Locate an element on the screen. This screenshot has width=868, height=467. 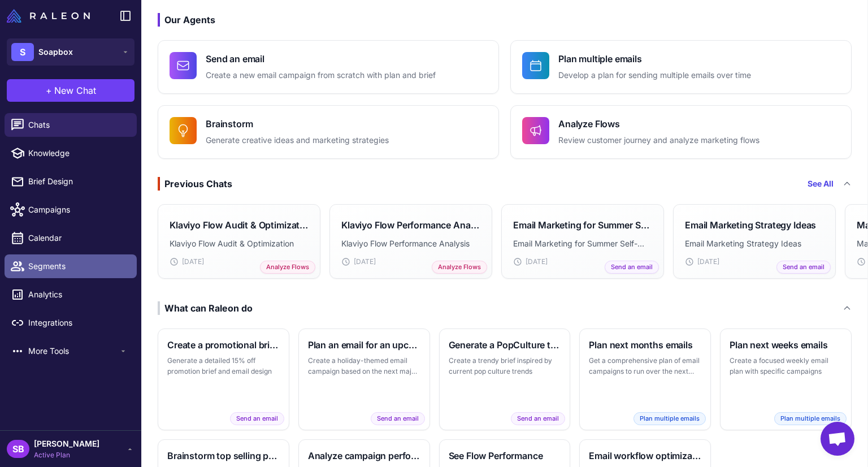
p: Get a comprehensive plan of email campaigns to run over the next month is located at coordinates (645, 366).